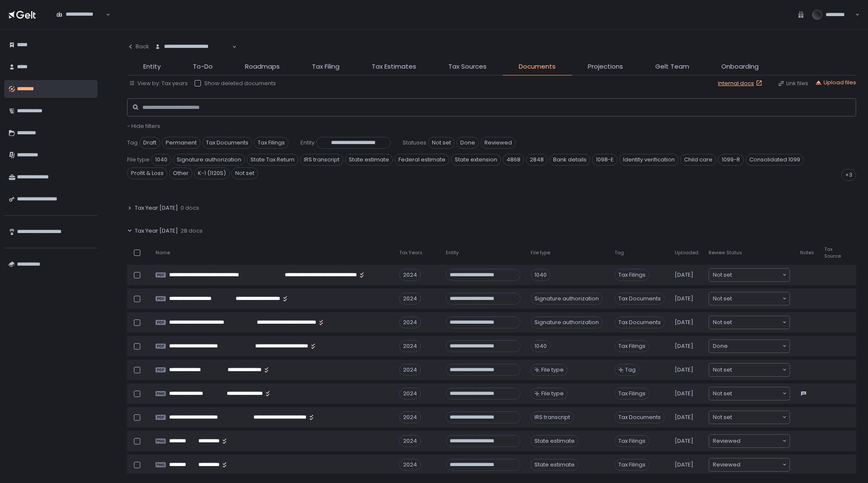 Image resolution: width=868 pixels, height=483 pixels. I want to click on a: Internal docs, so click(741, 83).